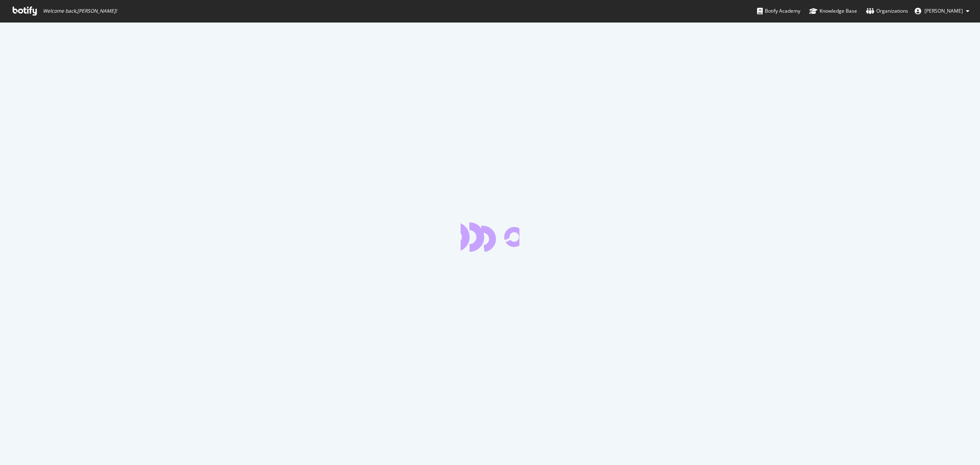 This screenshot has height=465, width=980. What do you see at coordinates (887, 11) in the screenshot?
I see `div: Organizations` at bounding box center [887, 11].